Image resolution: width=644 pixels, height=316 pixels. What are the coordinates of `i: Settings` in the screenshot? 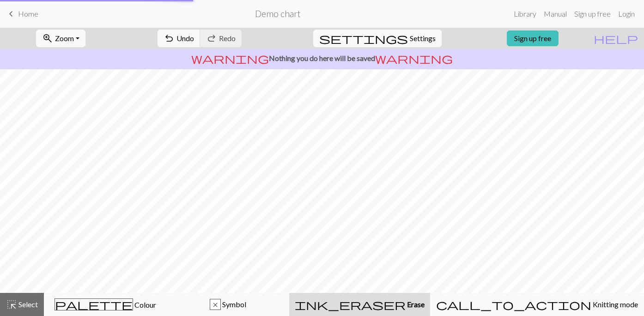 It's located at (364, 38).